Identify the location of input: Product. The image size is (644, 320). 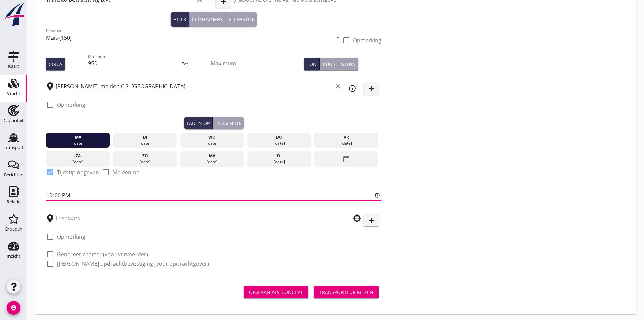
(189, 38).